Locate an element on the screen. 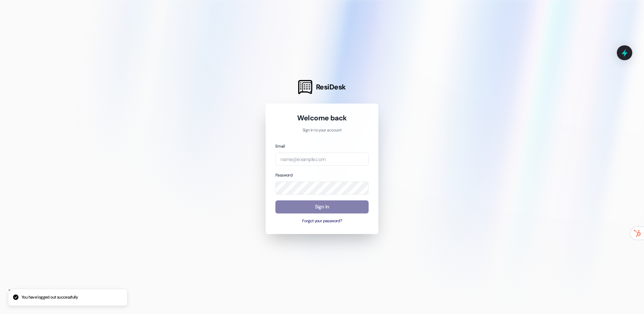  span: ResiDesk is located at coordinates (330, 87).